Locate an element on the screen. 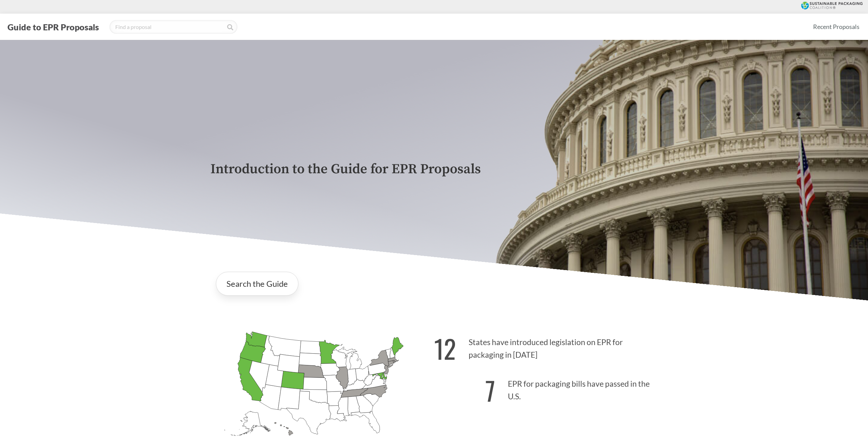  a: Search the Guide is located at coordinates (257, 284).